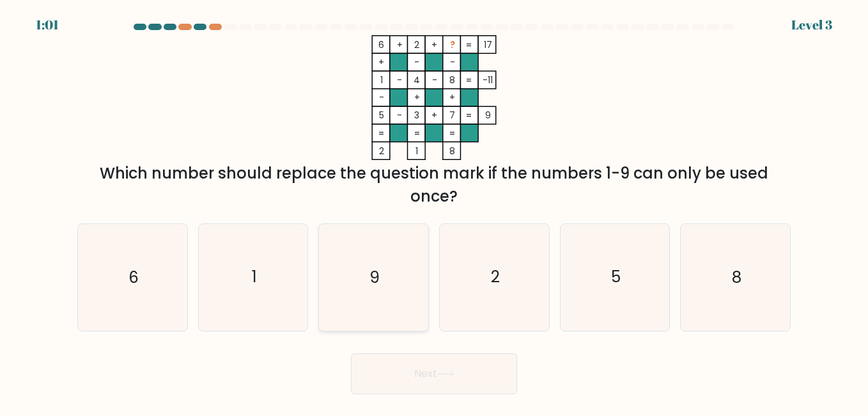 The image size is (868, 416). I want to click on tspan: 5, so click(382, 115).